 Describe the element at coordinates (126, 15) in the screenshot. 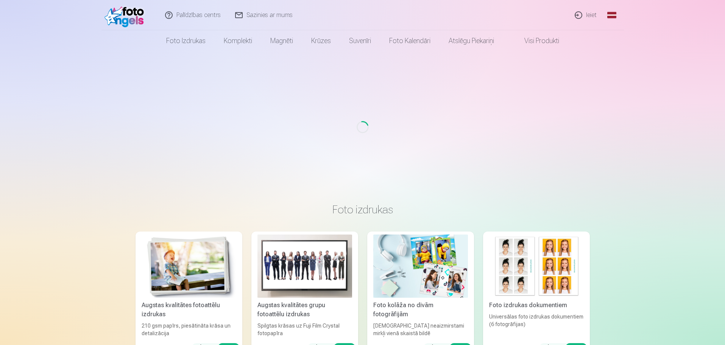

I see `img: /fa1` at that location.